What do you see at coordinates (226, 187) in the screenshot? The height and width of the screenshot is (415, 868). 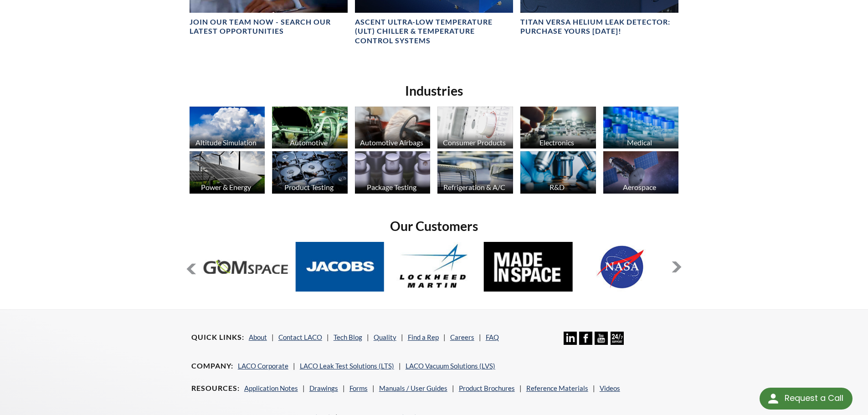 I see `div: Power & Energy` at bounding box center [226, 187].